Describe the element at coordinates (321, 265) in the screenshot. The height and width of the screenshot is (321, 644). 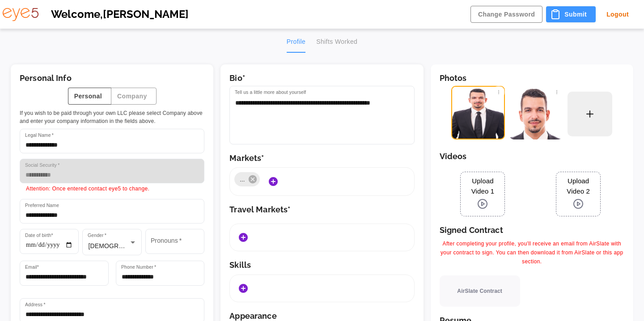
I see `h6: Skills` at that location.